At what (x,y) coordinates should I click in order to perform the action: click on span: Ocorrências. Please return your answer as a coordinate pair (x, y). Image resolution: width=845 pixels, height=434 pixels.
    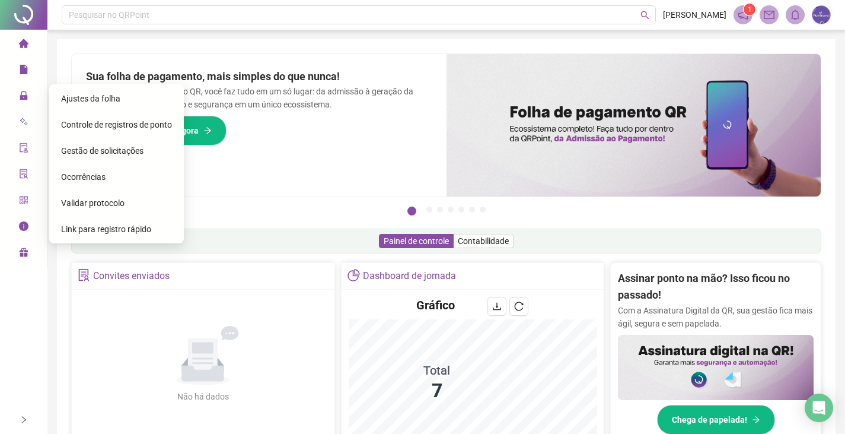
    Looking at the image, I should click on (83, 177).